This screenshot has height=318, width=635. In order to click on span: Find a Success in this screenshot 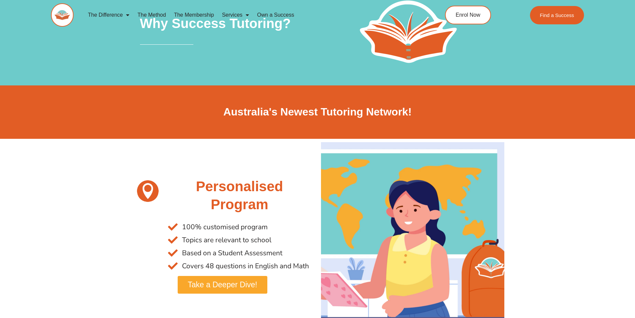, I will do `click(557, 15)`.